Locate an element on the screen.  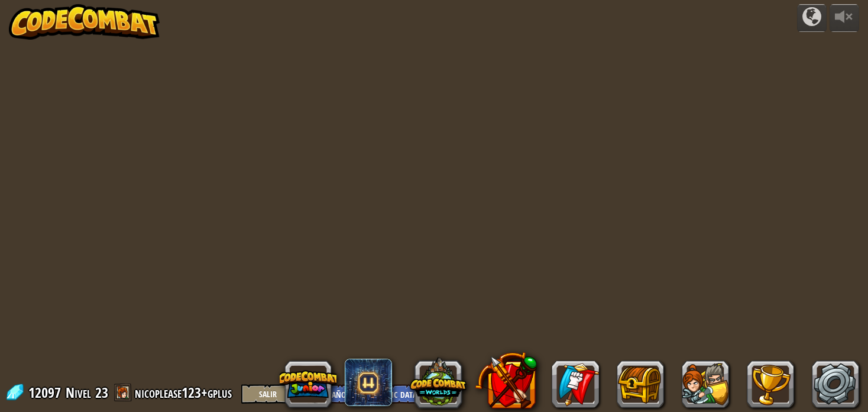
button: Ajustar el volúmen is located at coordinates (844, 18).